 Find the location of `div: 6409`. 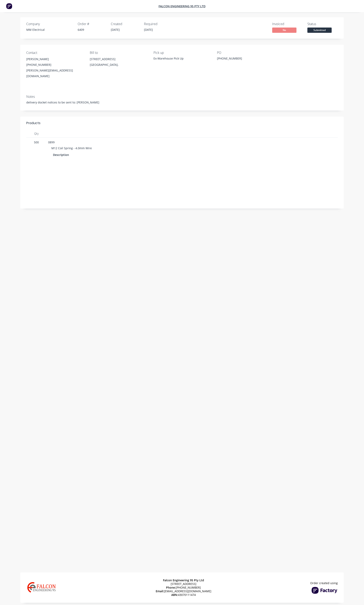

div: 6409 is located at coordinates (92, 29).